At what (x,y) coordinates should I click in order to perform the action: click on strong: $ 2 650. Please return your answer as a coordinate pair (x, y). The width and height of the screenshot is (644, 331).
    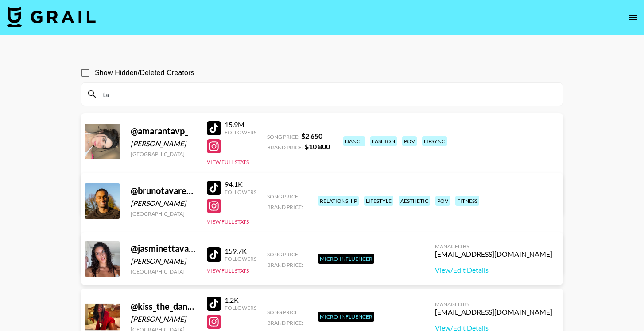
    Looking at the image, I should click on (312, 136).